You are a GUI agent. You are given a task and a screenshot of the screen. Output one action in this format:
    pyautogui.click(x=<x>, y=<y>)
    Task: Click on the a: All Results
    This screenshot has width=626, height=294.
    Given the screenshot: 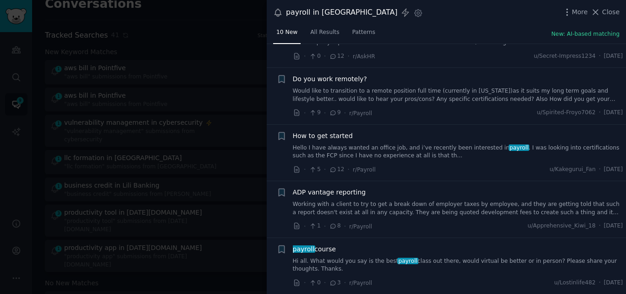 What is the action you would take?
    pyautogui.click(x=324, y=34)
    